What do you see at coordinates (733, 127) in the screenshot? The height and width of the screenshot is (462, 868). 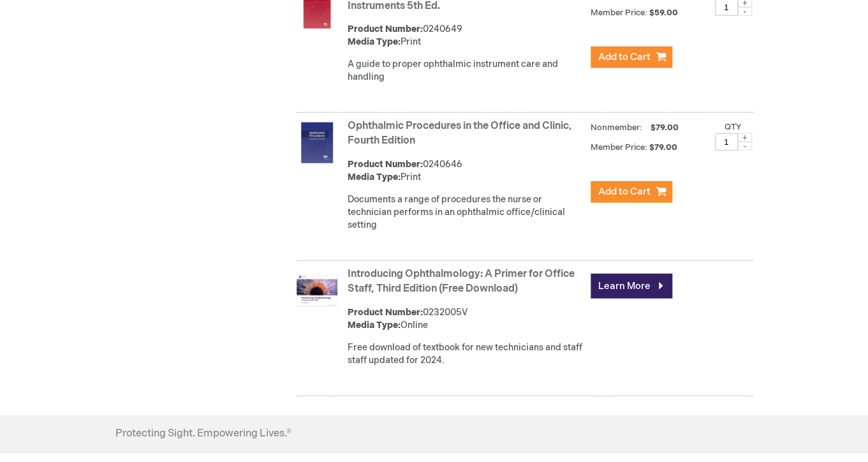 I see `label: Qty` at bounding box center [733, 127].